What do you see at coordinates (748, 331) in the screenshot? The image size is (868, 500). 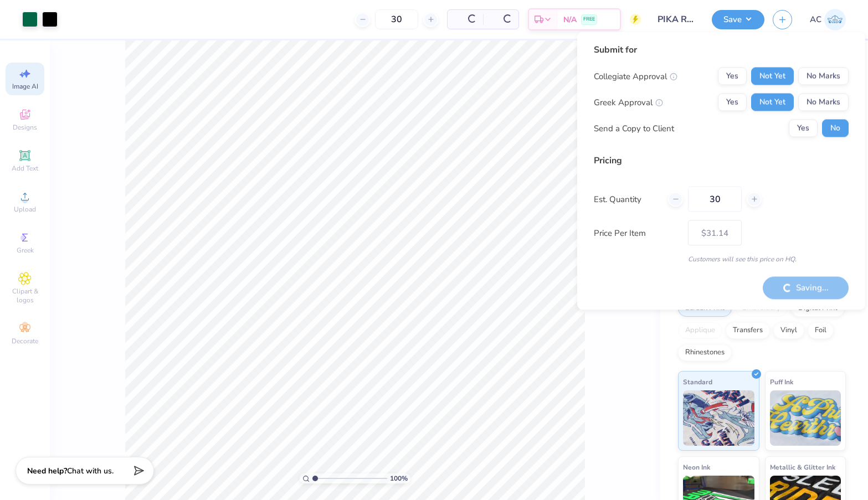 I see `div: Transfers` at bounding box center [748, 331].